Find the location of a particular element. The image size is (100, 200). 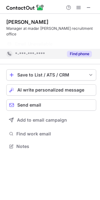

button: Add to email campaign is located at coordinates (51, 120).